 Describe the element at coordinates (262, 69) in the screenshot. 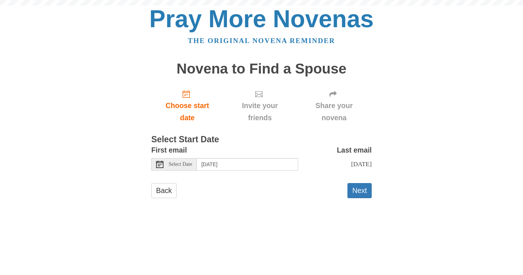

I see `h1: Novena to Find a Spouse` at that location.